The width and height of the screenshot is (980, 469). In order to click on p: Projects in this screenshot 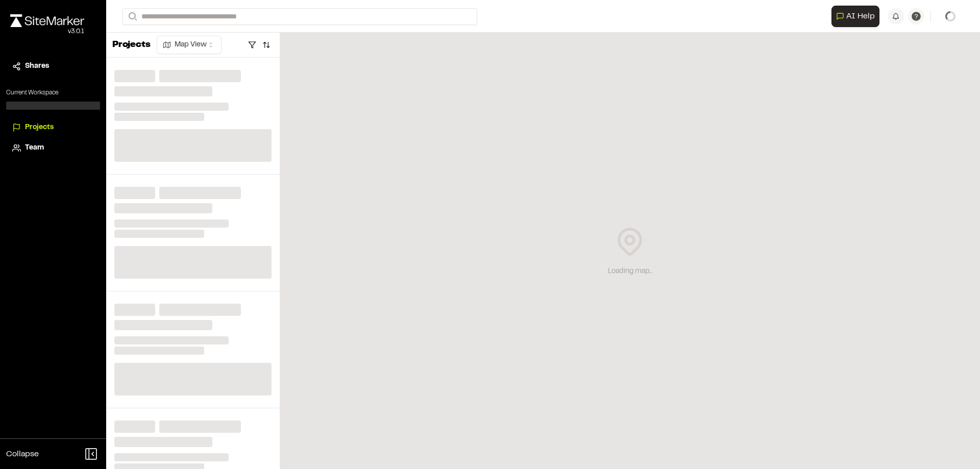, I will do `click(131, 45)`.